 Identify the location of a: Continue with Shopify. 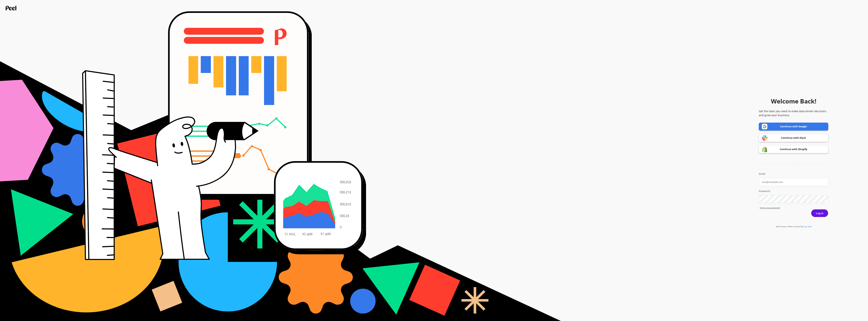
(793, 149).